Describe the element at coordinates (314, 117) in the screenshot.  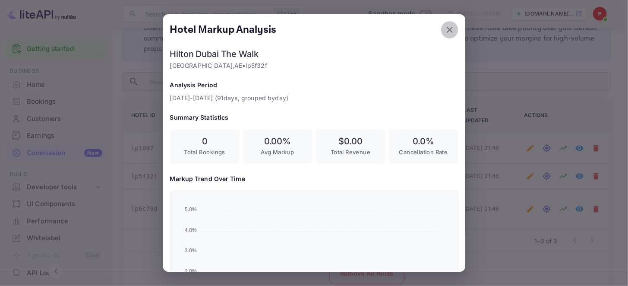
I see `h6: Summary Statistics` at that location.